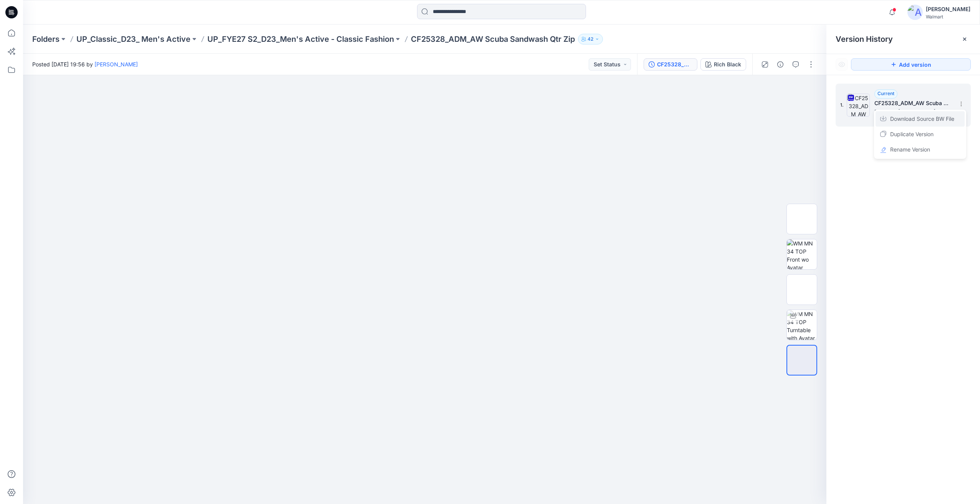  I want to click on span: Version History, so click(864, 39).